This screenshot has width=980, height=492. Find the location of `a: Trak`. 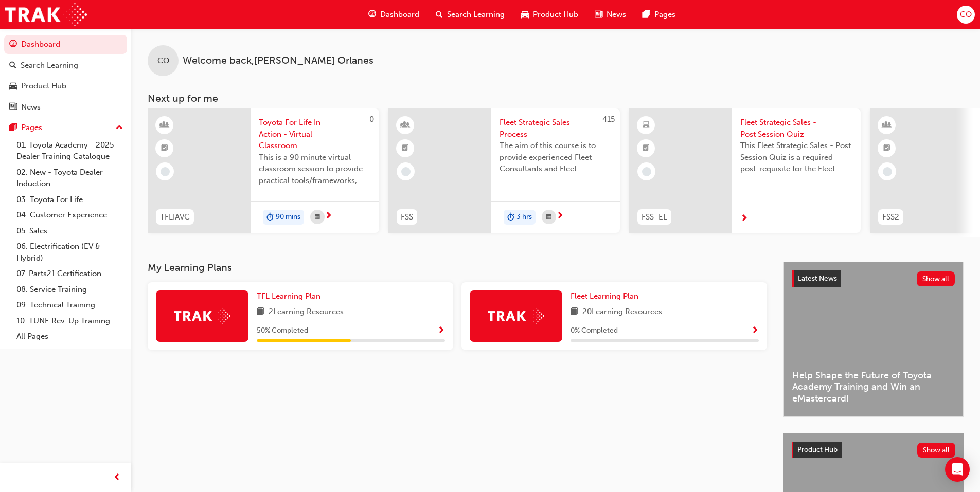

a: Trak is located at coordinates (46, 14).